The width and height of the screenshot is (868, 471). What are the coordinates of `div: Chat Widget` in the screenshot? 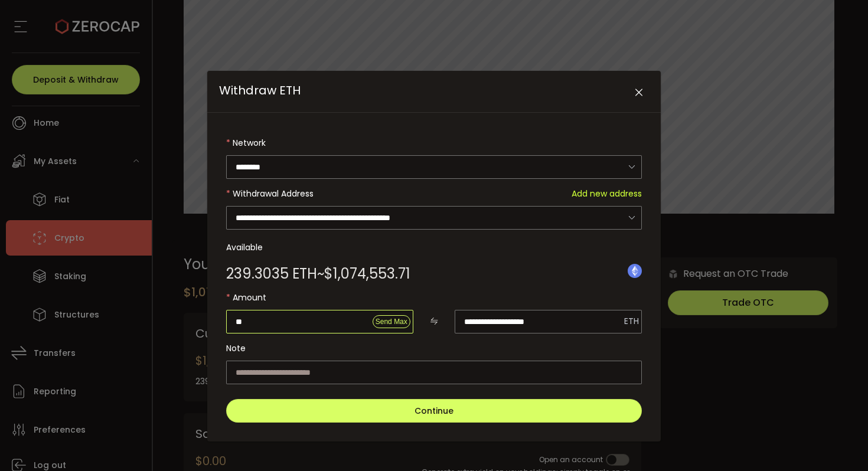 It's located at (838, 443).